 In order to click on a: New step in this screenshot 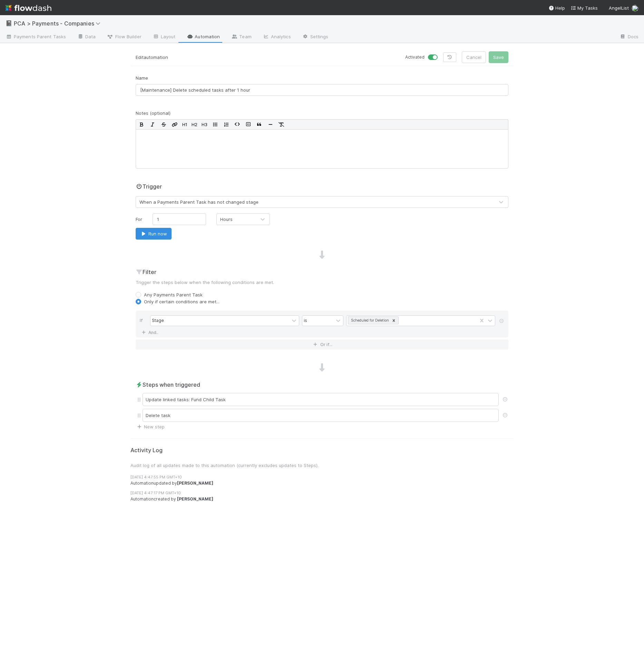, I will do `click(150, 426)`.